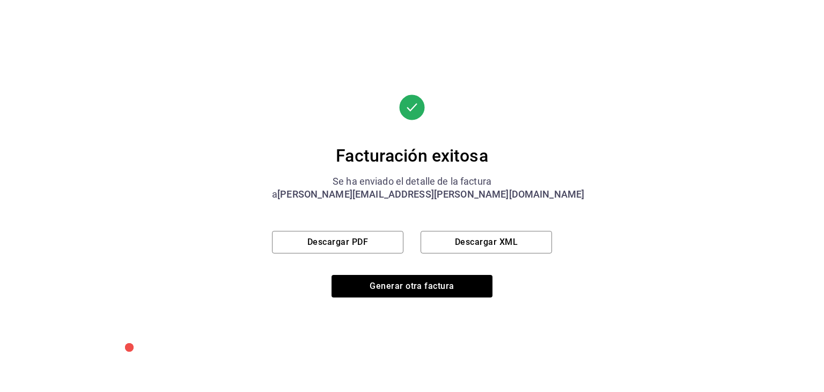 The image size is (824, 392). Describe the element at coordinates (412, 194) in the screenshot. I see `div: a` at that location.